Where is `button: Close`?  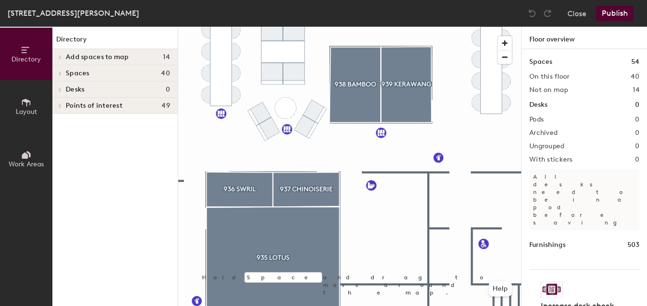 button: Close is located at coordinates (577, 13).